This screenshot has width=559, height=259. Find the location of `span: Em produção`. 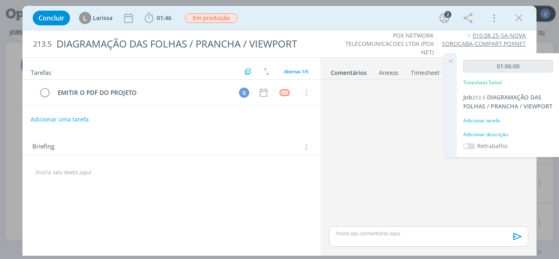

span: Em produção is located at coordinates (211, 18).